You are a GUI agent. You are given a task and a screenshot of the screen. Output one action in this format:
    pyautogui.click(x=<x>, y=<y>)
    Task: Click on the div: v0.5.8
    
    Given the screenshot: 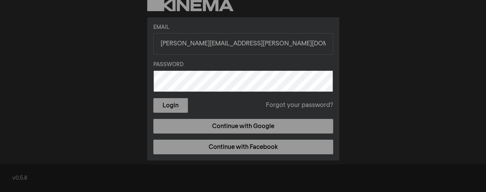 What is the action you would take?
    pyautogui.click(x=243, y=178)
    